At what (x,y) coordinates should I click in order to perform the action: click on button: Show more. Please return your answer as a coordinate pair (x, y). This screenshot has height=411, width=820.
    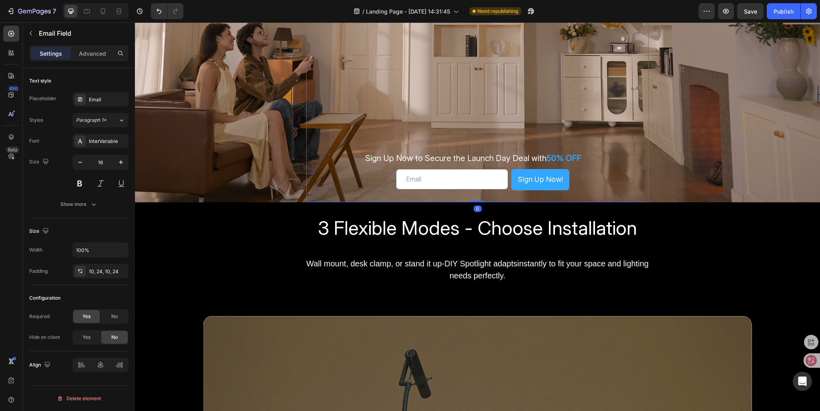
    Looking at the image, I should click on (79, 204).